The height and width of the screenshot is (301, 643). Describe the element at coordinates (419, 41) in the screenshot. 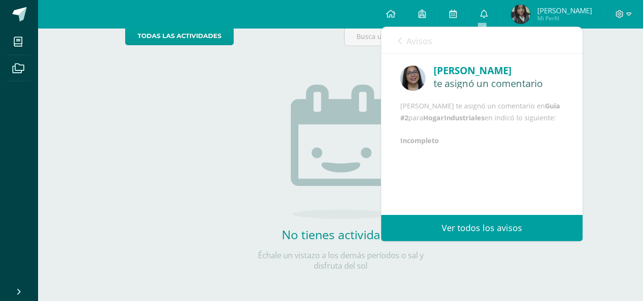

I see `span: Avisos` at that location.